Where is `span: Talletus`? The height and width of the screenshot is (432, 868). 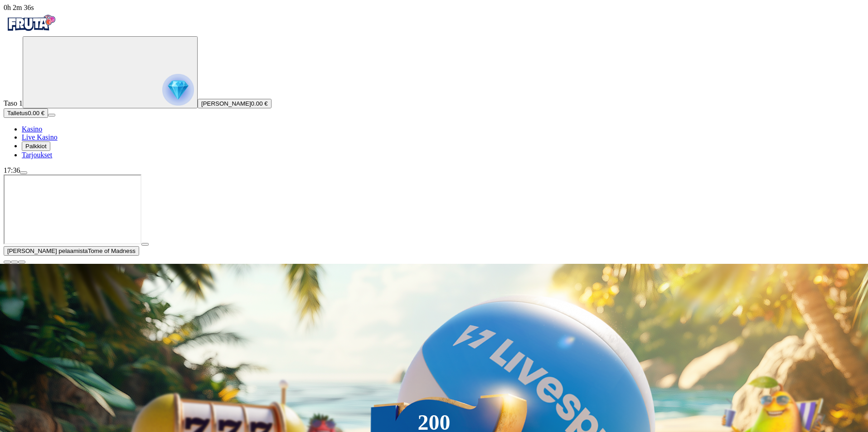
span: Talletus is located at coordinates (17, 113).